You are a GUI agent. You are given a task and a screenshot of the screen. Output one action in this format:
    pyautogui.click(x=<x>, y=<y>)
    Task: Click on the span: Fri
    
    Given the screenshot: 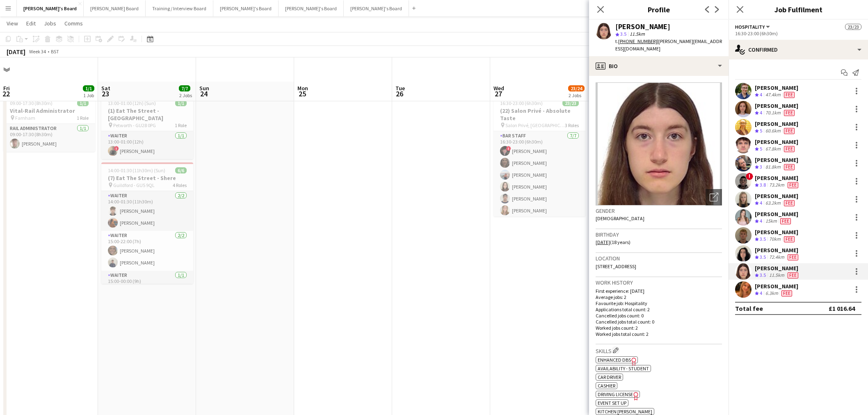 What is the action you would take?
    pyautogui.click(x=6, y=88)
    